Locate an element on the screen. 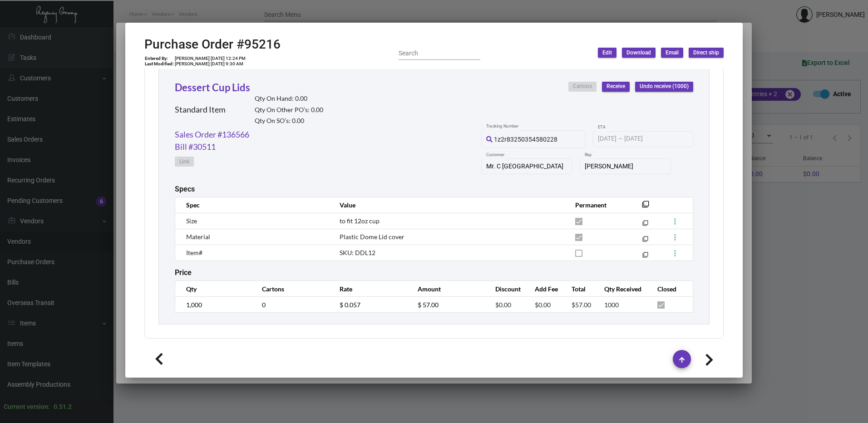  span: Cartons is located at coordinates (583, 86).